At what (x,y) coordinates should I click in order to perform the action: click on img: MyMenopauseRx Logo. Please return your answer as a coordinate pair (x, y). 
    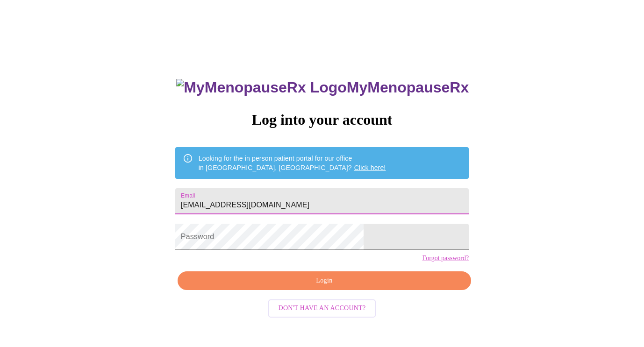
    Looking at the image, I should click on (261, 88).